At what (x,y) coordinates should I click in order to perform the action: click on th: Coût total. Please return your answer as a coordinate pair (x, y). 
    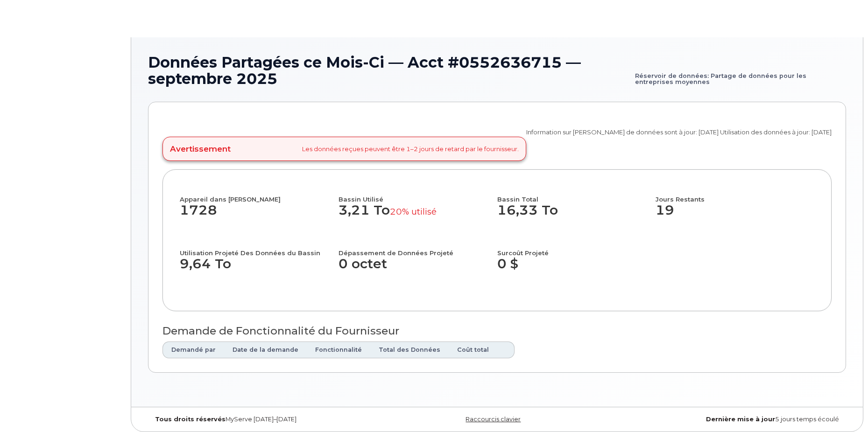
    Looking at the image, I should click on (473, 350).